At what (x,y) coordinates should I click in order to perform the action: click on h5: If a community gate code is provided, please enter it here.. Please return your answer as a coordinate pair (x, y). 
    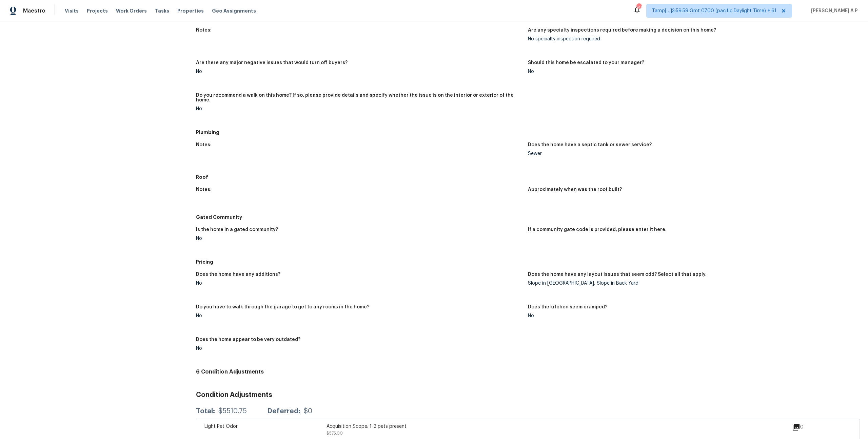
    Looking at the image, I should click on (597, 230).